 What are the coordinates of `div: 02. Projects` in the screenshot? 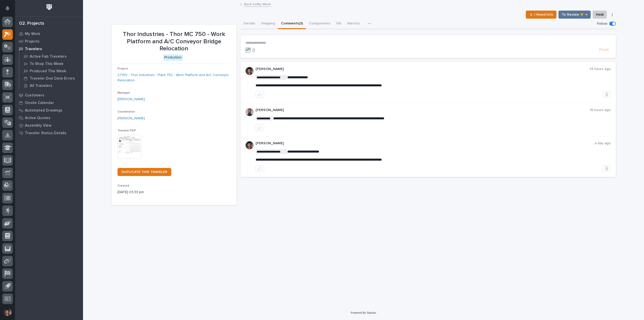 It's located at (32, 24).